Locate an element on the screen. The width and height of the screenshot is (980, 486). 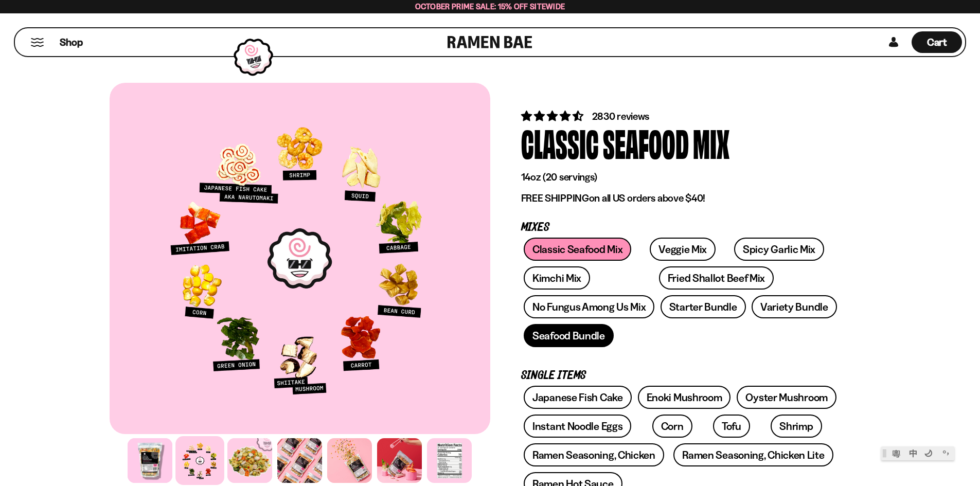
a: Veggie Mix is located at coordinates (683, 249).